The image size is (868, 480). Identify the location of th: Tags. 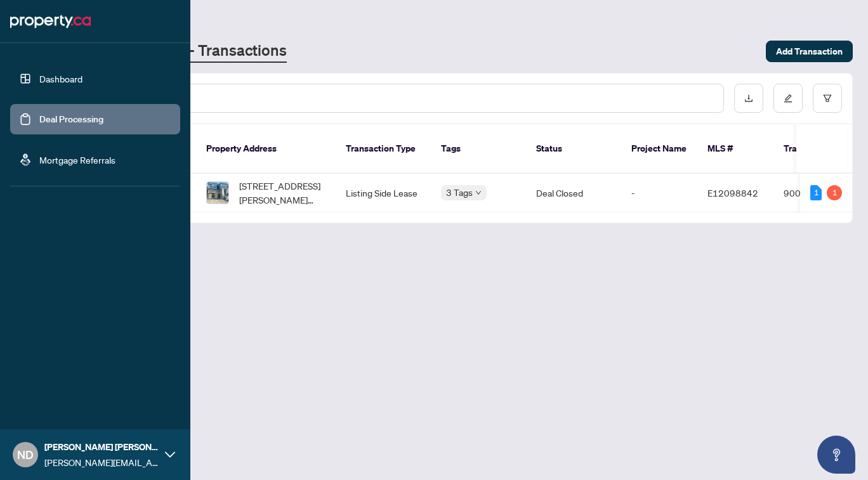
(479, 149).